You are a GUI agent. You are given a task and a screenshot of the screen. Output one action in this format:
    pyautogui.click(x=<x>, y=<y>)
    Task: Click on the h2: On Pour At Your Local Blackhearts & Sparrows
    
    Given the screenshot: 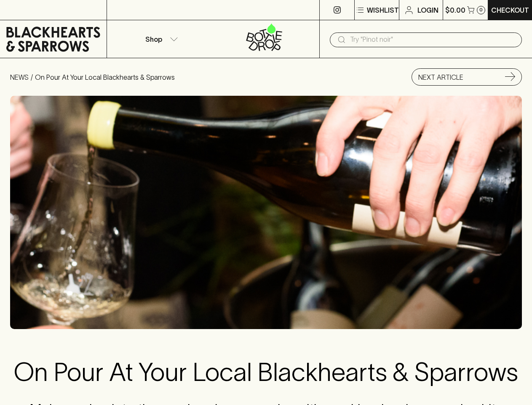 What is the action you would take?
    pyautogui.click(x=266, y=372)
    